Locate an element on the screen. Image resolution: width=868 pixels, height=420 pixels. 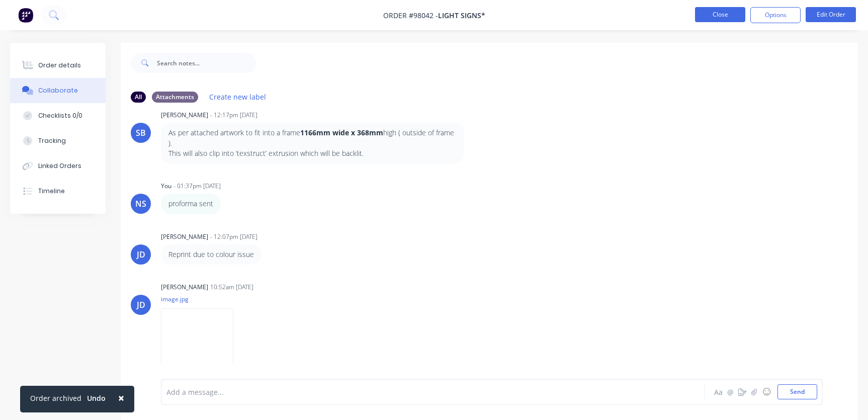
p: As per attached artwork to fit into a frame high ( outside of frame ). is located at coordinates (312, 138).